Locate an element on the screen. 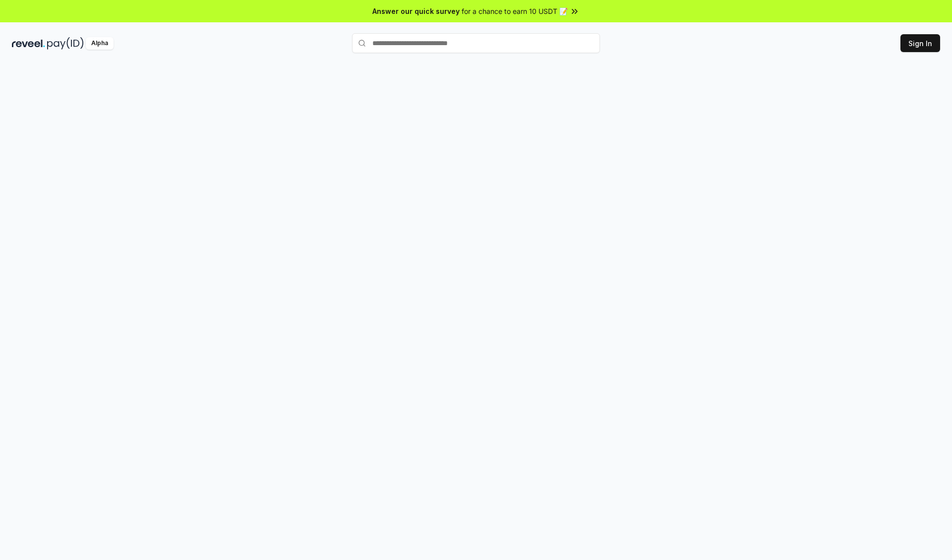 This screenshot has width=952, height=560. span: for a chance to earn 10 USDT 📝 is located at coordinates (515, 11).